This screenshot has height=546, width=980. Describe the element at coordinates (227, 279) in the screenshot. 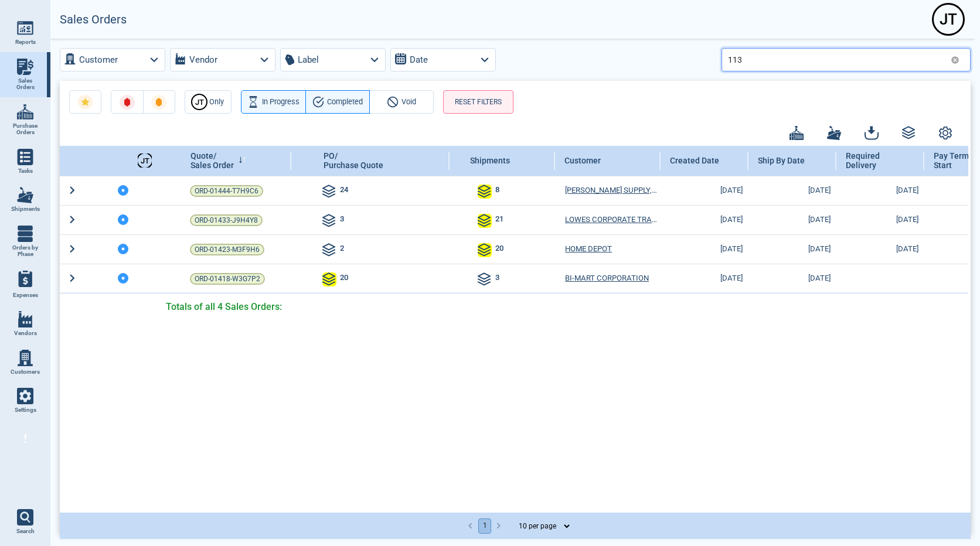

I see `a: ORD-01418-W3G7P2` at that location.